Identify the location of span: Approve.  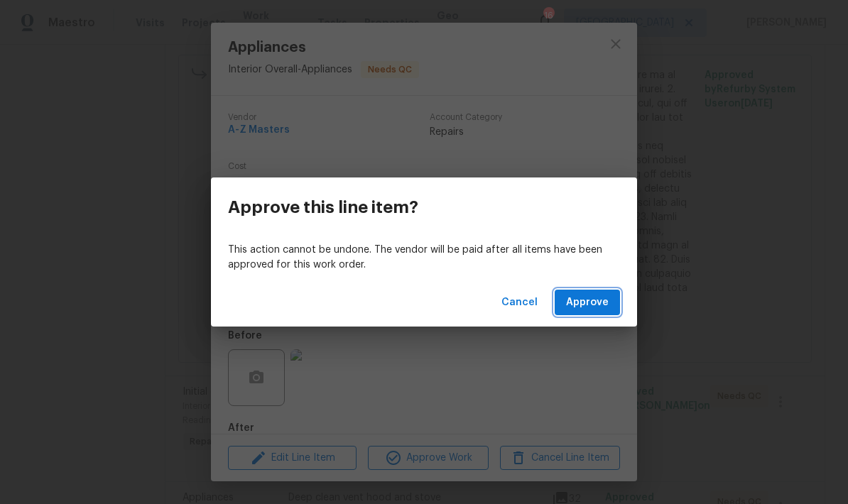
(587, 303).